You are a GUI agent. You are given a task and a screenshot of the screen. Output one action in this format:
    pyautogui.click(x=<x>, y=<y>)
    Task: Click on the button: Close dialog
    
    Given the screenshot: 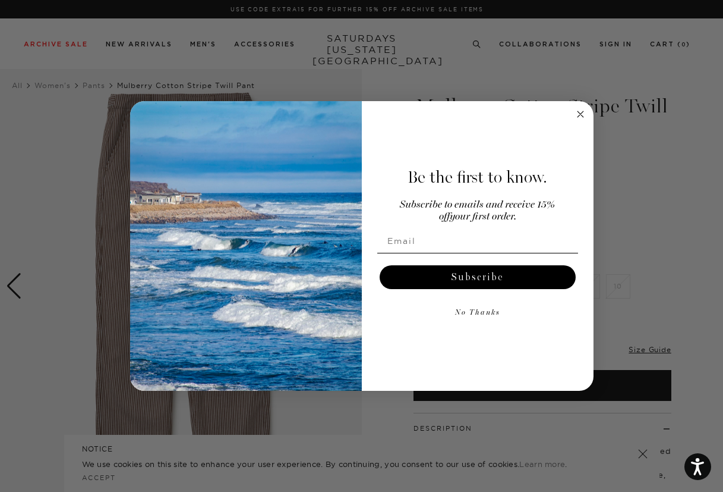 What is the action you would take?
    pyautogui.click(x=581, y=114)
    